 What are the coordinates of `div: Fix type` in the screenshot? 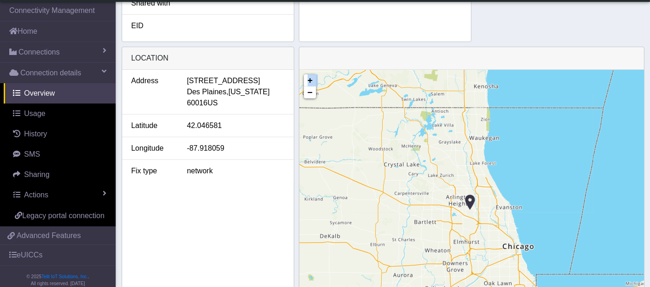 It's located at (152, 171).